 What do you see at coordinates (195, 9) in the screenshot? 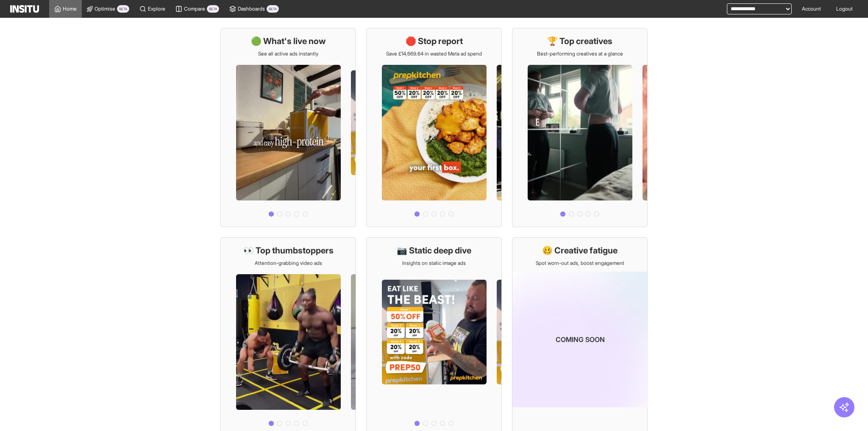
I see `span: Compare` at bounding box center [195, 9].